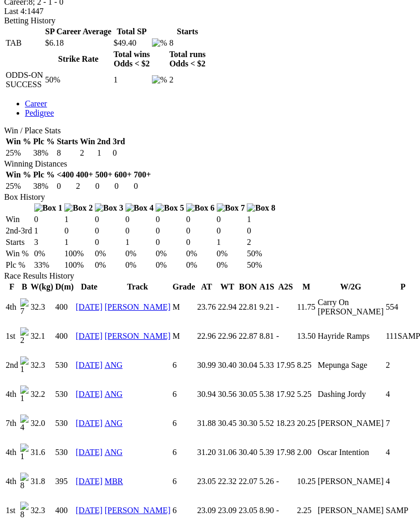 Image resolution: width=420 pixels, height=524 pixels. What do you see at coordinates (210, 197) in the screenshot?
I see `div: Box History` at bounding box center [210, 197].